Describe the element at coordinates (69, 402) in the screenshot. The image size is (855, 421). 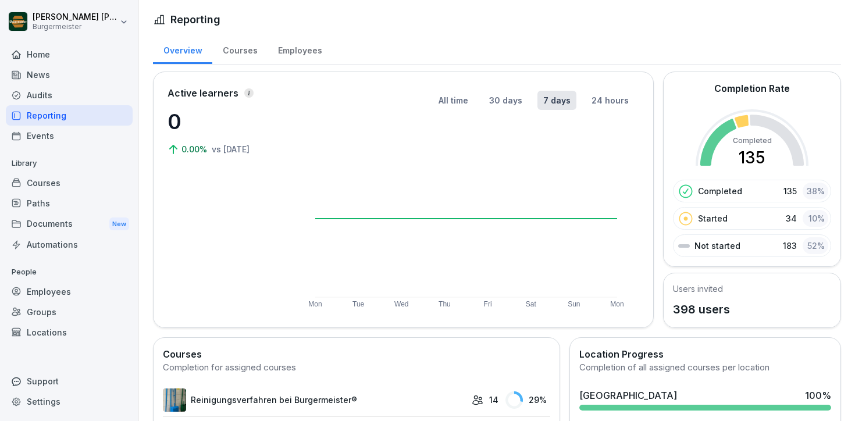
I see `div: Settings` at that location.